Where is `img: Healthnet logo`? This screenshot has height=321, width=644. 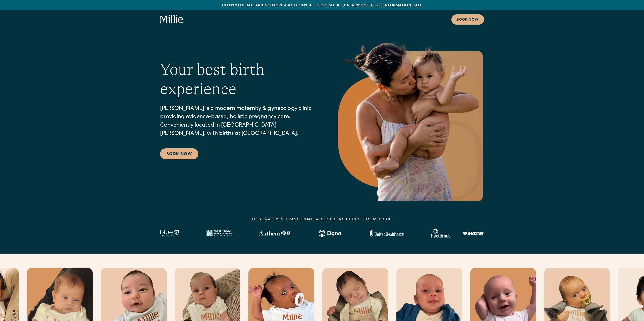
img: Healthnet logo is located at coordinates (441, 233).